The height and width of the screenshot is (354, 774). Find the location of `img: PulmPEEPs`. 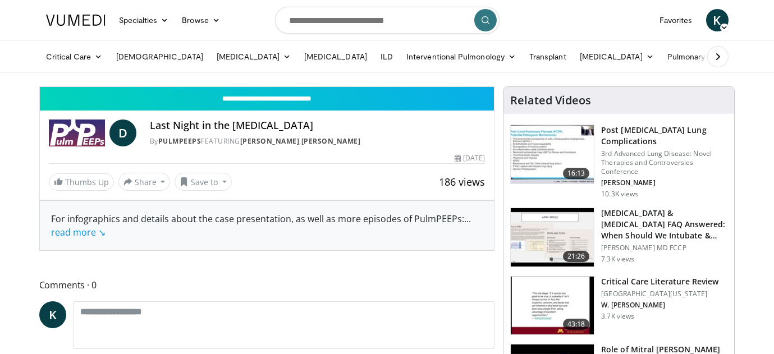

img: PulmPEEPs is located at coordinates (77, 133).